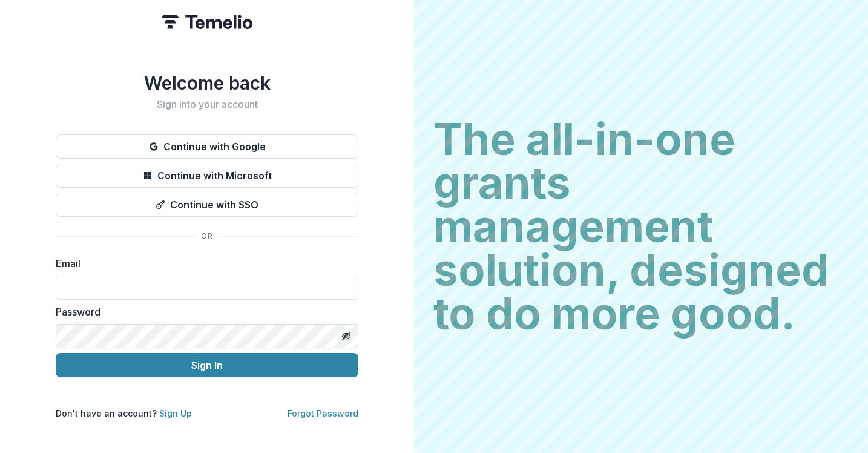  What do you see at coordinates (346, 336) in the screenshot?
I see `button: Toggle password visibility` at bounding box center [346, 336].